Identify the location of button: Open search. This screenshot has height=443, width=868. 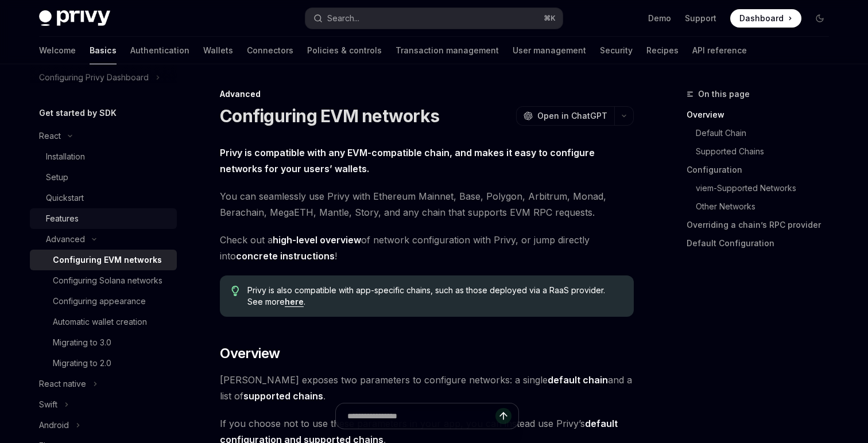
(434, 19).